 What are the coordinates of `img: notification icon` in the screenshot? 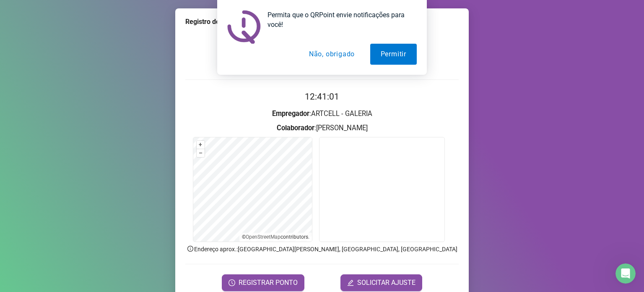 It's located at (244, 27).